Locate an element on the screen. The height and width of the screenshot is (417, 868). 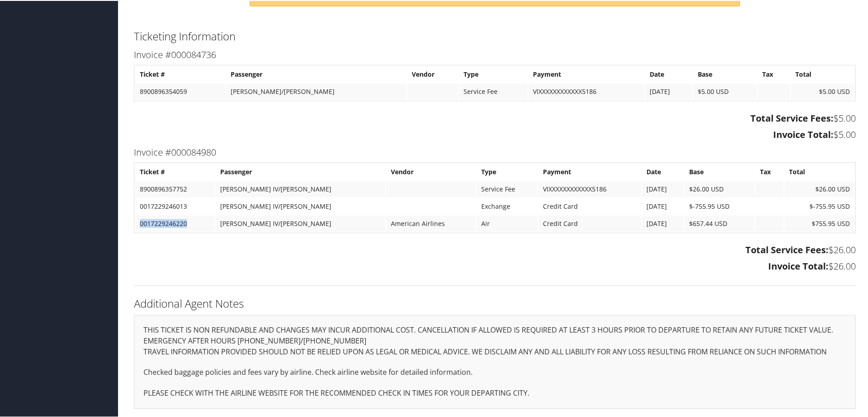
h3: Invoice #000084736 is located at coordinates (495, 54).